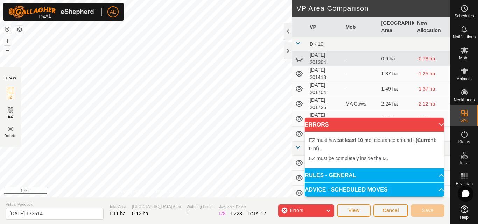 This screenshot has height=224, width=478. I want to click on button: Map Layers, so click(20, 30).